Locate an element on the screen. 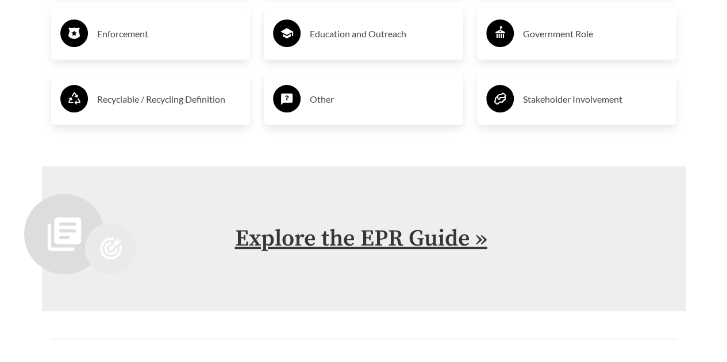 The height and width of the screenshot is (362, 727). a: Explore the EPR Guide » is located at coordinates (361, 239).